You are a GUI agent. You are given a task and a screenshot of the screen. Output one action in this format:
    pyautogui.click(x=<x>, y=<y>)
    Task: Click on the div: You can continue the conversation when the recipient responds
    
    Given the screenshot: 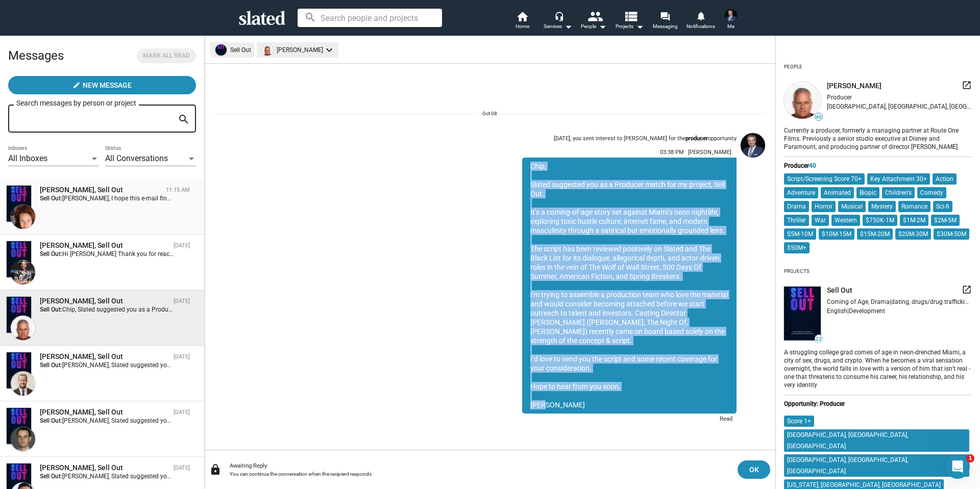 What is the action you would take?
    pyautogui.click(x=479, y=474)
    